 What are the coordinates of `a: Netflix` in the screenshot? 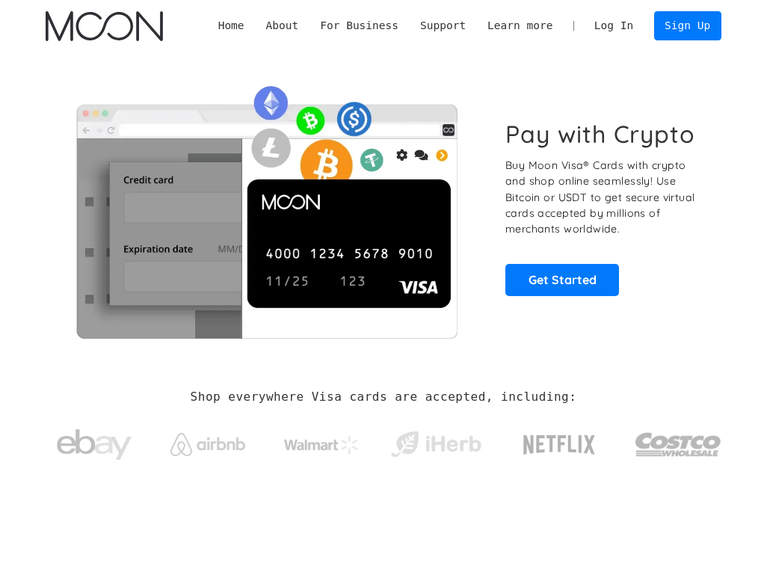 It's located at (559, 441).